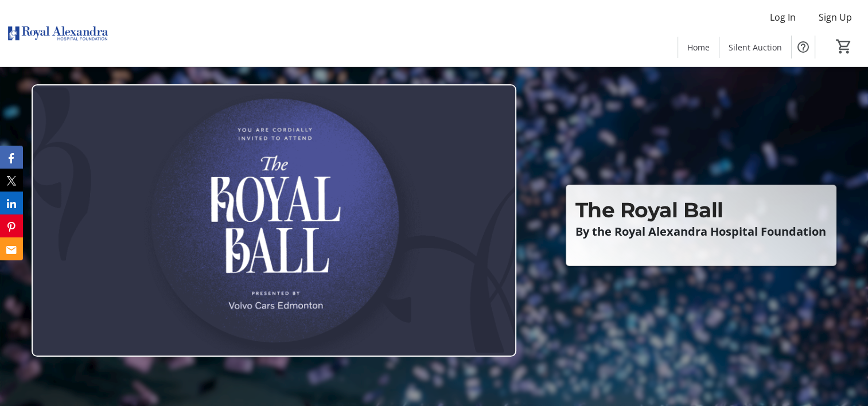  Describe the element at coordinates (755, 47) in the screenshot. I see `a: Silent Auction` at that location.